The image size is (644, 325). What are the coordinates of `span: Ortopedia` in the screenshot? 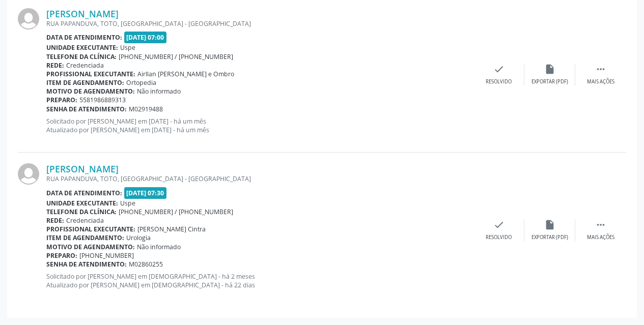 It's located at (141, 83).